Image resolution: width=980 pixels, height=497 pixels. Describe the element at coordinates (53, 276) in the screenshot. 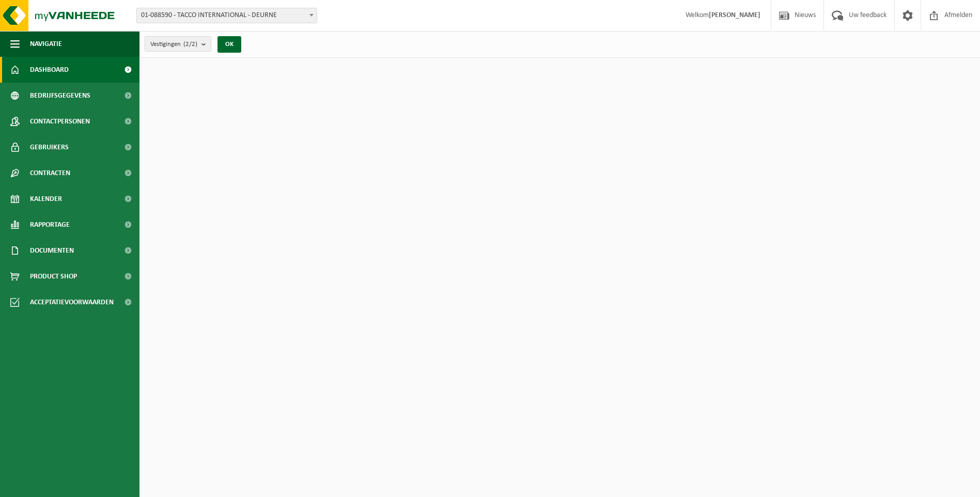

I see `span: Product Shop` at that location.